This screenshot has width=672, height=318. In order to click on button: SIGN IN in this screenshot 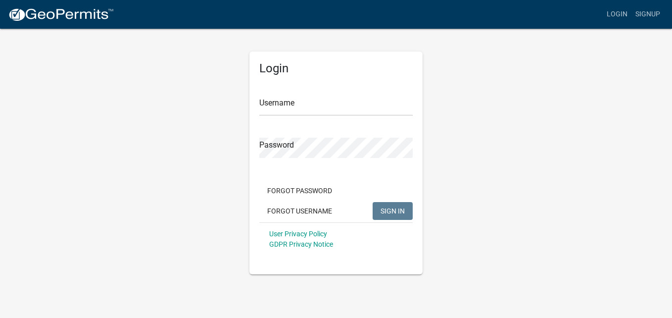, I will do `click(392, 211)`.